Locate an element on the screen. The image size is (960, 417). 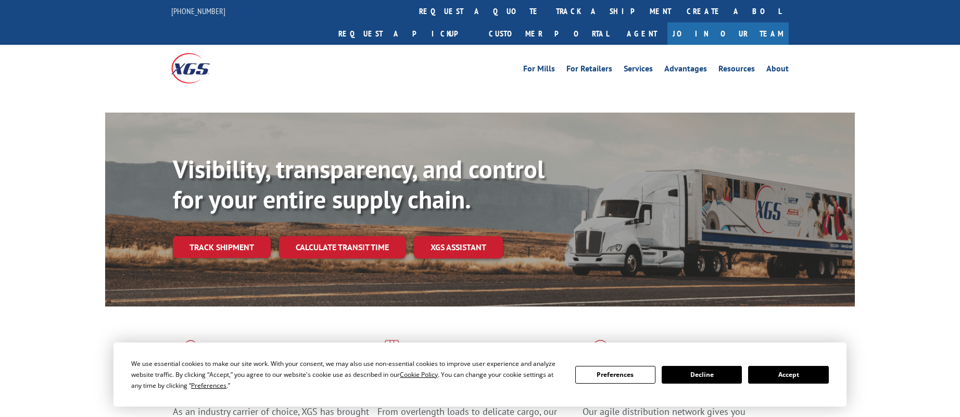
a: Advantages is located at coordinates (686, 70).